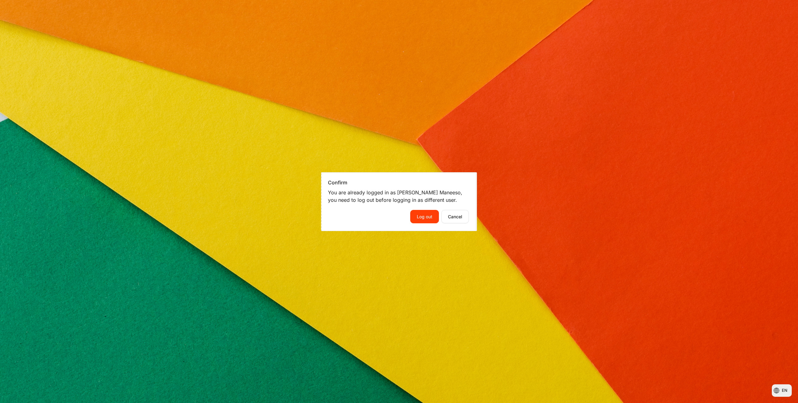  I want to click on span: en, so click(784, 391).